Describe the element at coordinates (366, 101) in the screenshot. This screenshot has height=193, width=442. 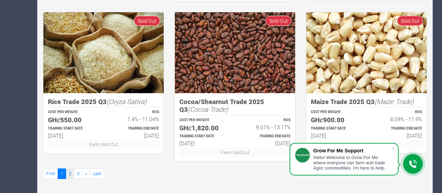
I see `h5: Maize Trade 2025 Q3` at that location.